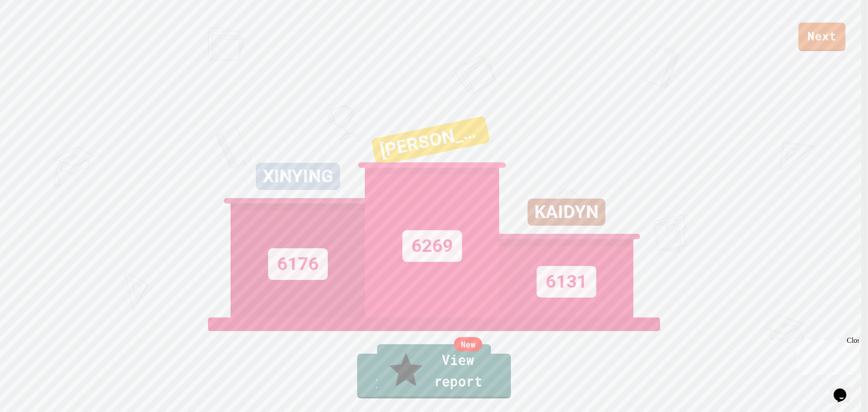 Image resolution: width=868 pixels, height=412 pixels. Describe the element at coordinates (33, 31) in the screenshot. I see `div: Chat with us now!Close` at that location.